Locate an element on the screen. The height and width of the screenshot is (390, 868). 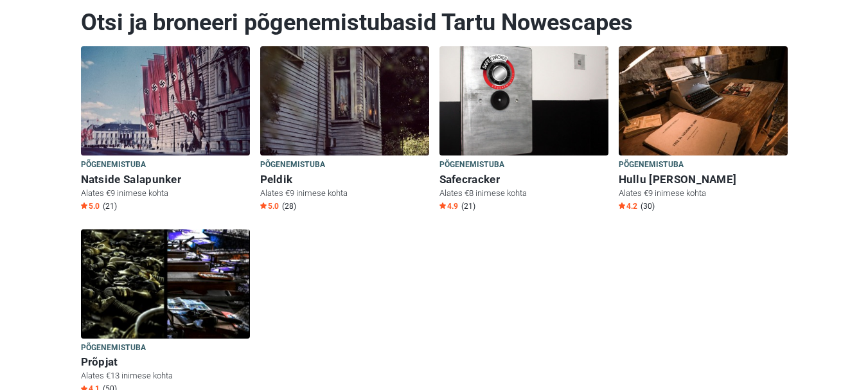
img: Peldik is located at coordinates (344, 101).